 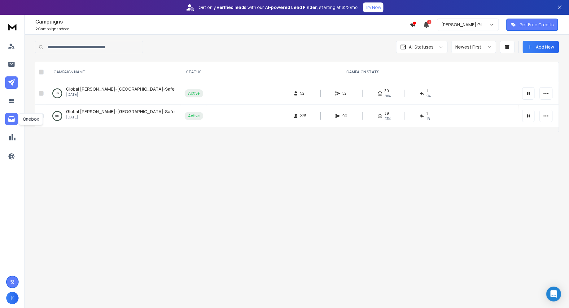 What do you see at coordinates (303, 116) in the screenshot?
I see `span: 225` at bounding box center [303, 116].